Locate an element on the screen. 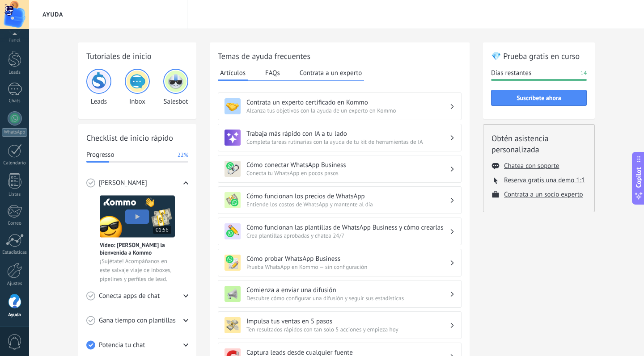  div: WhatsApp is located at coordinates (14, 132).